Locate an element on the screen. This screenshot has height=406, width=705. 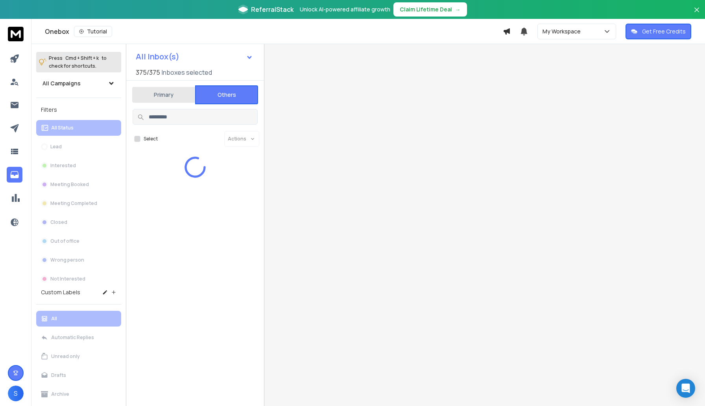
button: Others is located at coordinates (227, 95).